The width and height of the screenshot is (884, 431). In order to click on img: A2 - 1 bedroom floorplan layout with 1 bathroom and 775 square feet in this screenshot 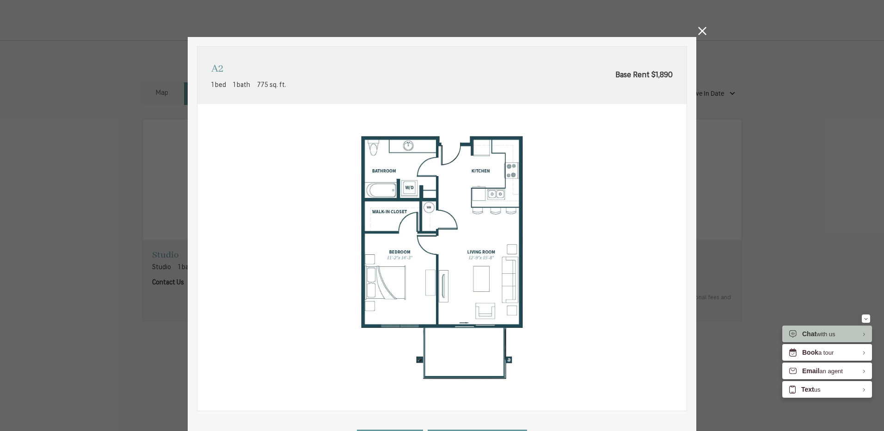, I will do `click(442, 258)`.